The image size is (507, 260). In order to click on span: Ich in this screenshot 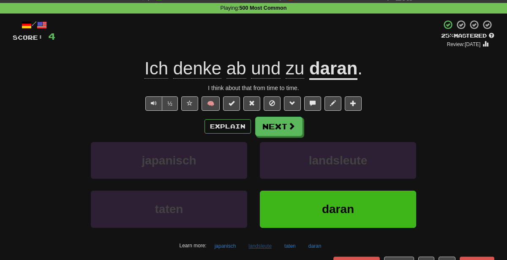, I will do `click(156, 68)`.